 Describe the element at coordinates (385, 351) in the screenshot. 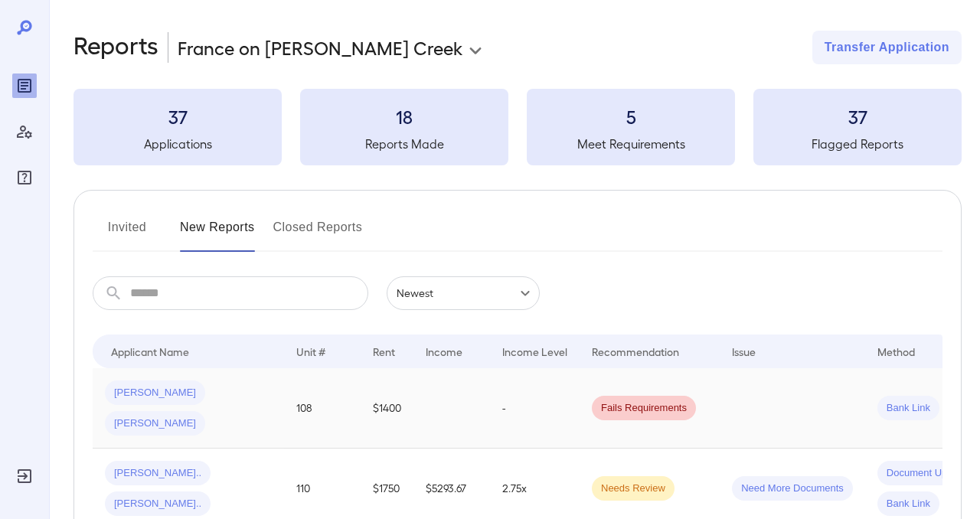

I see `div: Rent` at that location.